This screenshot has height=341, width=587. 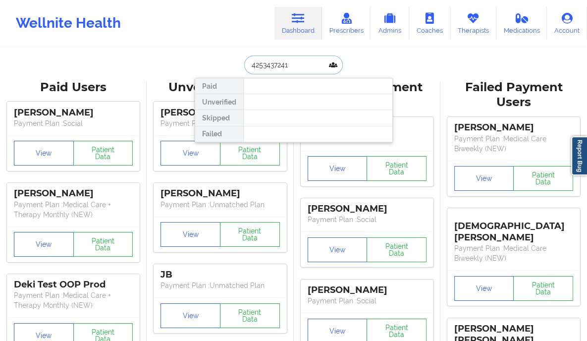 I want to click on div: Deki Test OOP Prod, so click(x=73, y=284).